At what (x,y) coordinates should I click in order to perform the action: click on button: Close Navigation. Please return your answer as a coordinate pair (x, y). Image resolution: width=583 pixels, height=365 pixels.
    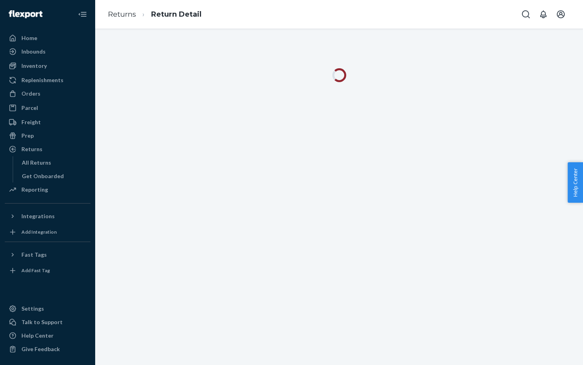
    Looking at the image, I should click on (82, 14).